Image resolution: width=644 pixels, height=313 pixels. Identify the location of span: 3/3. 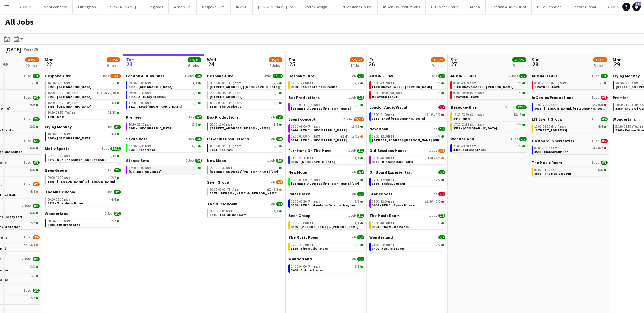
(195, 93).